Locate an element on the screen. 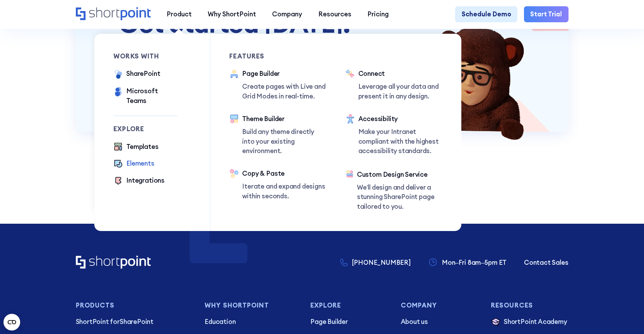  a: ConnectLeverage all your data and present it in any design. is located at coordinates (394, 85).